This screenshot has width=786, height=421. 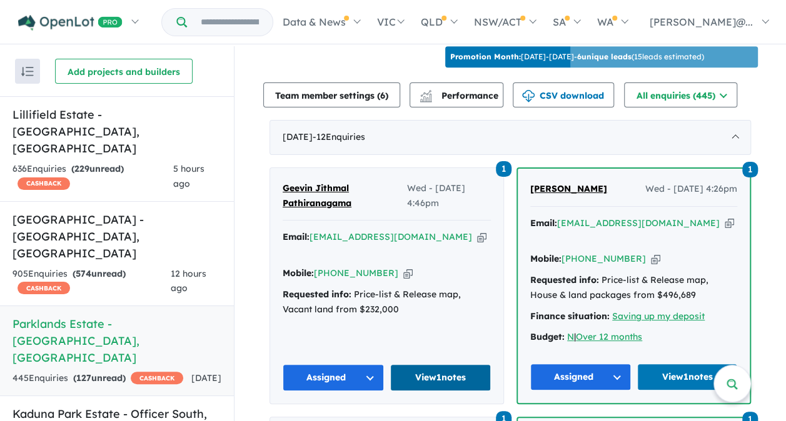 I want to click on img: Openlot PRO Logo White, so click(x=70, y=23).